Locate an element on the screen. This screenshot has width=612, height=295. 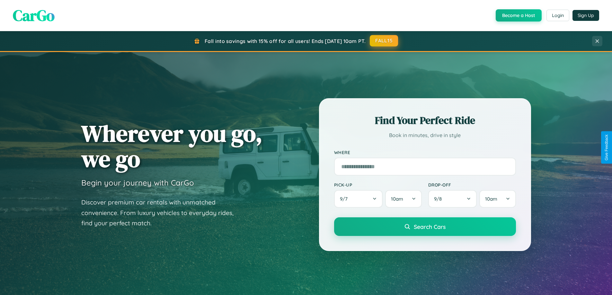
span: 9 / 7 is located at coordinates (345, 199).